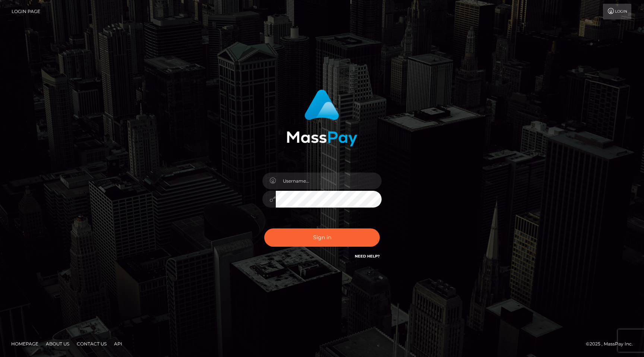 This screenshot has width=644, height=357. What do you see at coordinates (322, 118) in the screenshot?
I see `img: MassPay Login` at bounding box center [322, 118].